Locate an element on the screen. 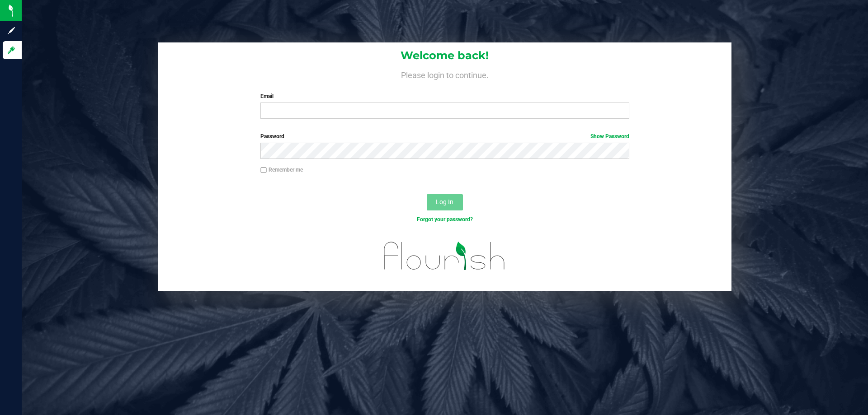 The image size is (868, 415). span: Log In is located at coordinates (444, 202).